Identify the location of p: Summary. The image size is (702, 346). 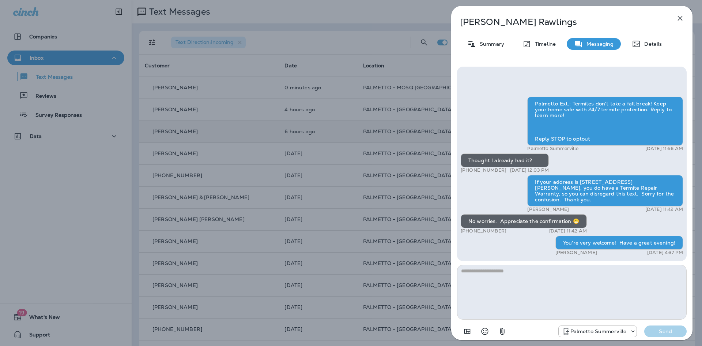
(490, 44).